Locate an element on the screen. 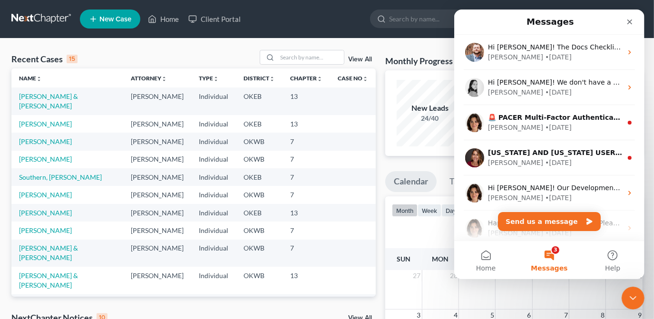 This screenshot has height=319, width=654. a: Chapterunfold_more is located at coordinates (306, 78).